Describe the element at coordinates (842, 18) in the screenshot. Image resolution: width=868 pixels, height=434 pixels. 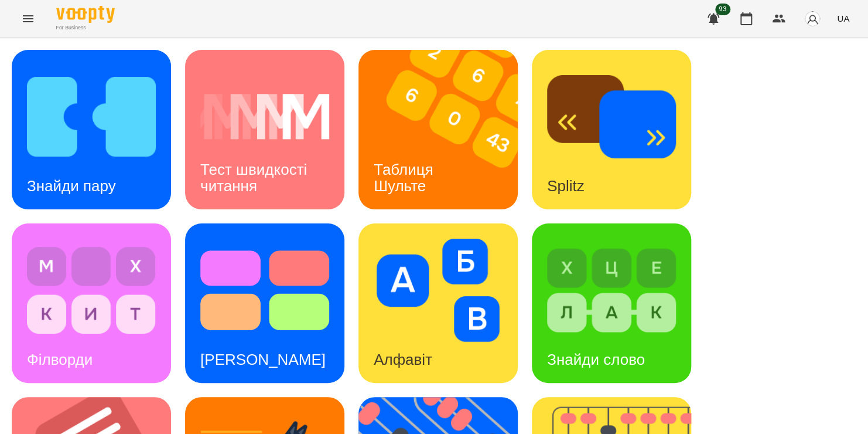
I see `span: UA` at that location.